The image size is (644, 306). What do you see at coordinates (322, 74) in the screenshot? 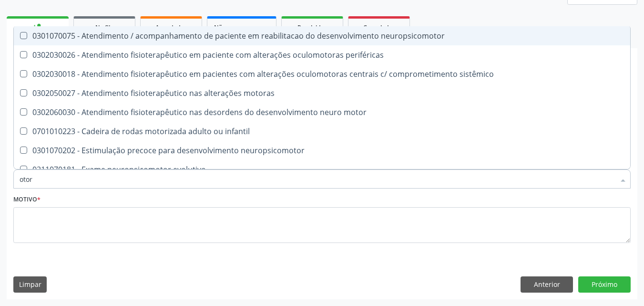
I see `div: 0302030018 - Atendimento fisioterapêutico em pacientes com alterações oculomotoras centrais c/ co...` at bounding box center [322, 74].